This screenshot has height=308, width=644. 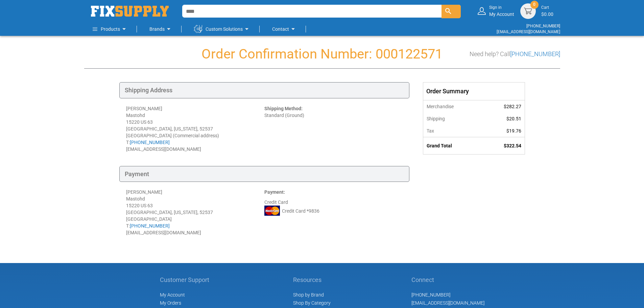 What do you see at coordinates (514, 131) in the screenshot?
I see `span: $19.76` at bounding box center [514, 131].